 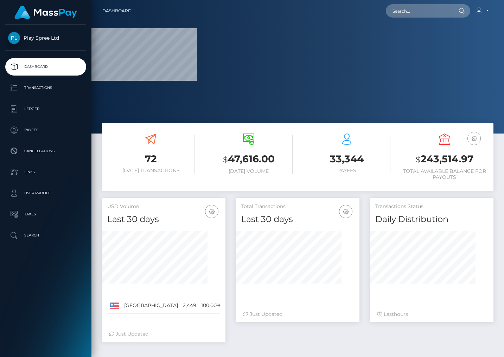 What do you see at coordinates (46, 214) in the screenshot?
I see `p: Taxes` at bounding box center [46, 214].